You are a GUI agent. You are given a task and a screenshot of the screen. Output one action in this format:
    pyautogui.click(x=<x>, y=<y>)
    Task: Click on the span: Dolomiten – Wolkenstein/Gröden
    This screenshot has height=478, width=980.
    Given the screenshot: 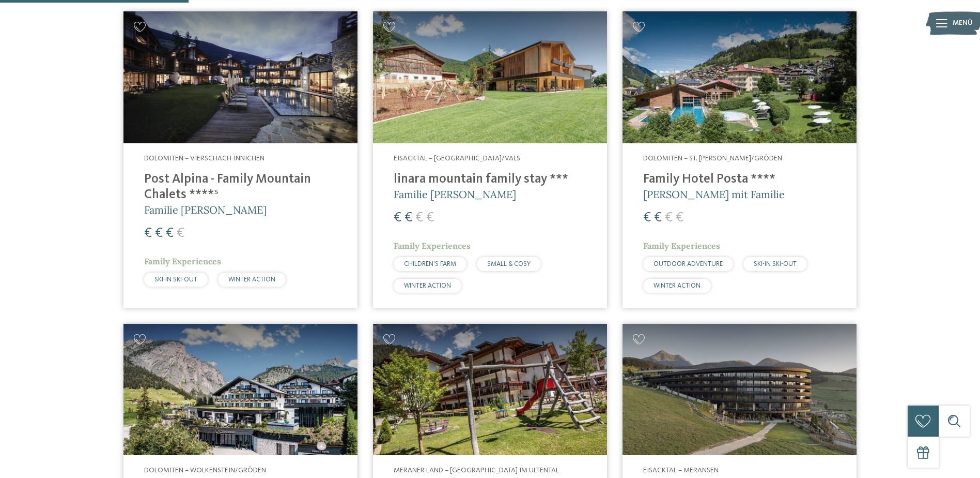 What is the action you would take?
    pyautogui.click(x=205, y=470)
    